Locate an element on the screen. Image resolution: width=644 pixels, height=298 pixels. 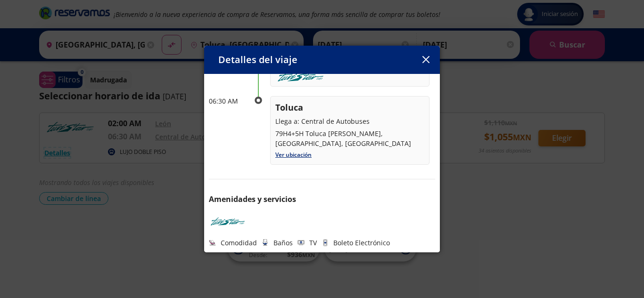
p: Amenidades y servicios is located at coordinates (322, 199).